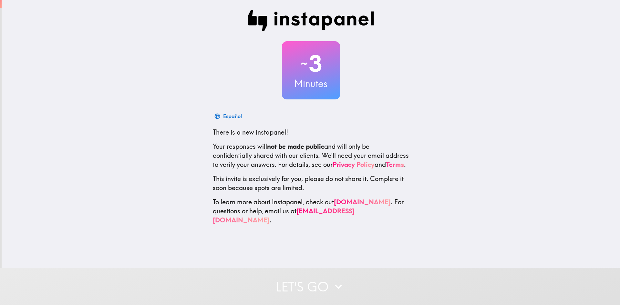 Image resolution: width=620 pixels, height=305 pixels. Describe the element at coordinates (311, 21) in the screenshot. I see `img: Instapanel` at that location.